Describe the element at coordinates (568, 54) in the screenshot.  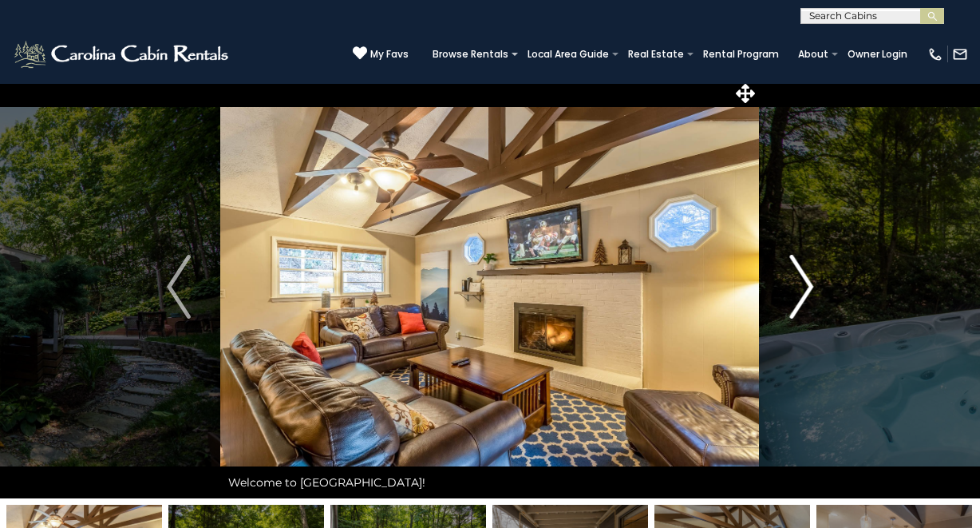
I see `a: Local Area Guide` at that location.